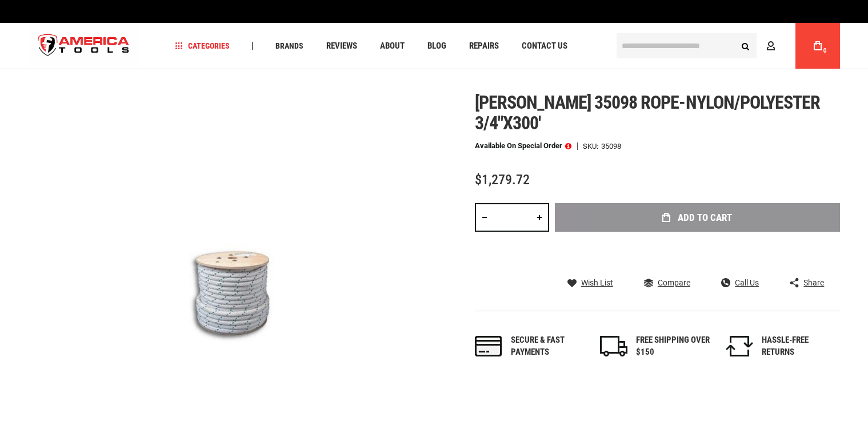  Describe the element at coordinates (799, 346) in the screenshot. I see `div: HASSLE-FREE RETURNS` at that location.